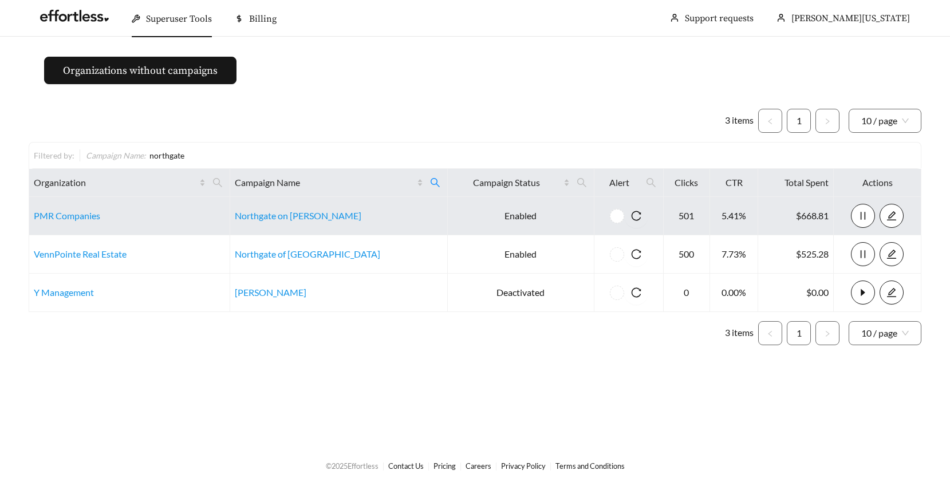 The width and height of the screenshot is (950, 486). I want to click on button: caret-right, so click(863, 293).